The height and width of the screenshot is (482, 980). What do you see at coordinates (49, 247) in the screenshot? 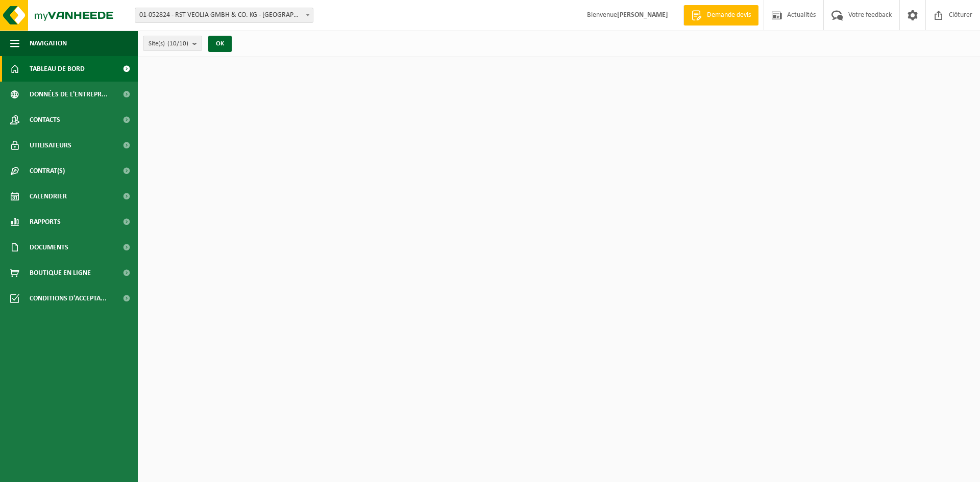
I see `span: Documents` at bounding box center [49, 247].